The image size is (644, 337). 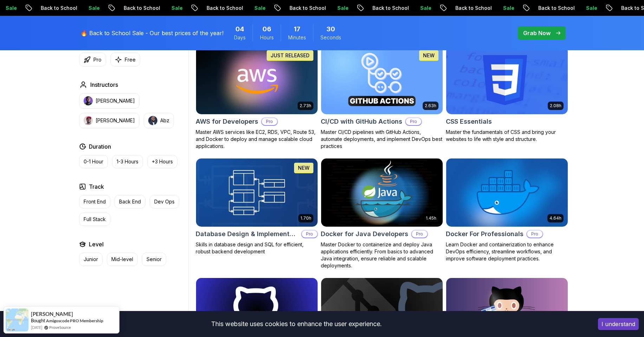 I want to click on a: ProveSource, so click(x=60, y=327).